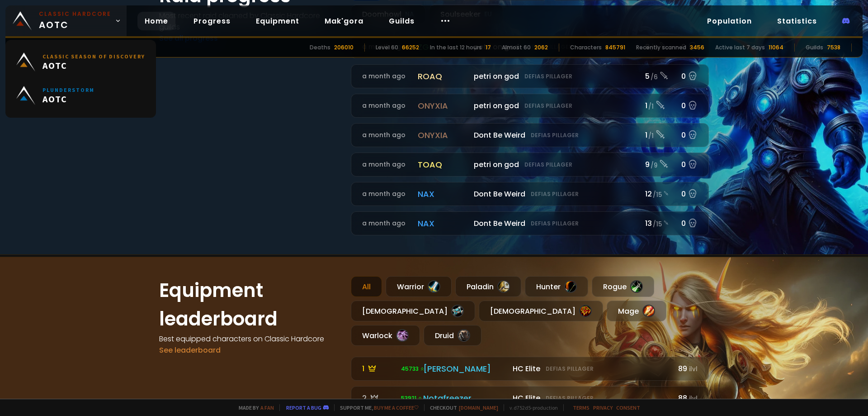 The image size is (868, 416). What do you see at coordinates (516, 48) in the screenshot?
I see `div: Almost 60` at bounding box center [516, 48].